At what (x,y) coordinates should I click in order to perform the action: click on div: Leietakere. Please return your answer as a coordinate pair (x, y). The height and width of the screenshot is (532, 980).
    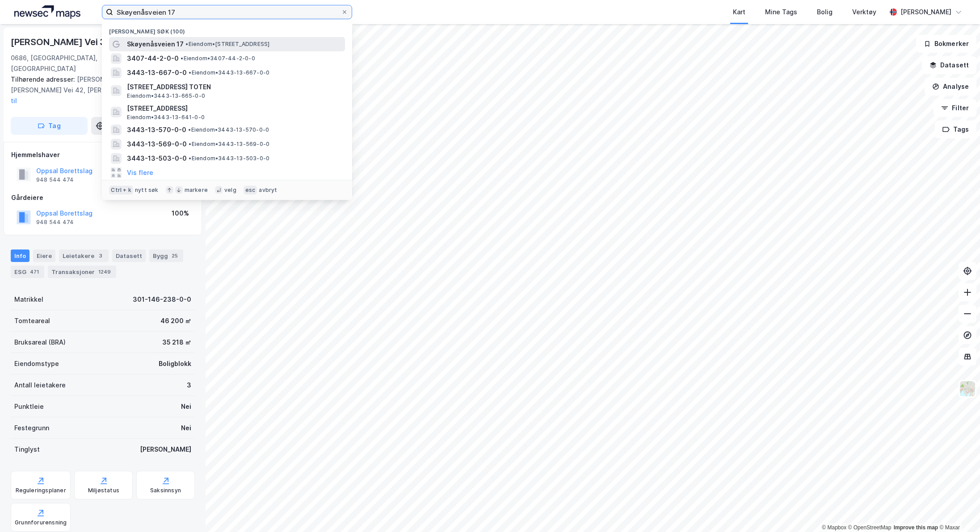
    Looking at the image, I should click on (84, 256).